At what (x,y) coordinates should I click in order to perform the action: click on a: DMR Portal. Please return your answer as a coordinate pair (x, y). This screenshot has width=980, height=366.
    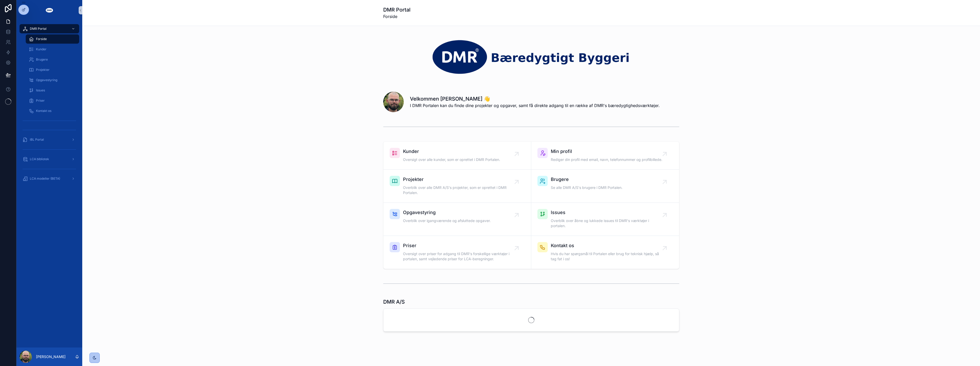
    Looking at the image, I should click on (49, 29).